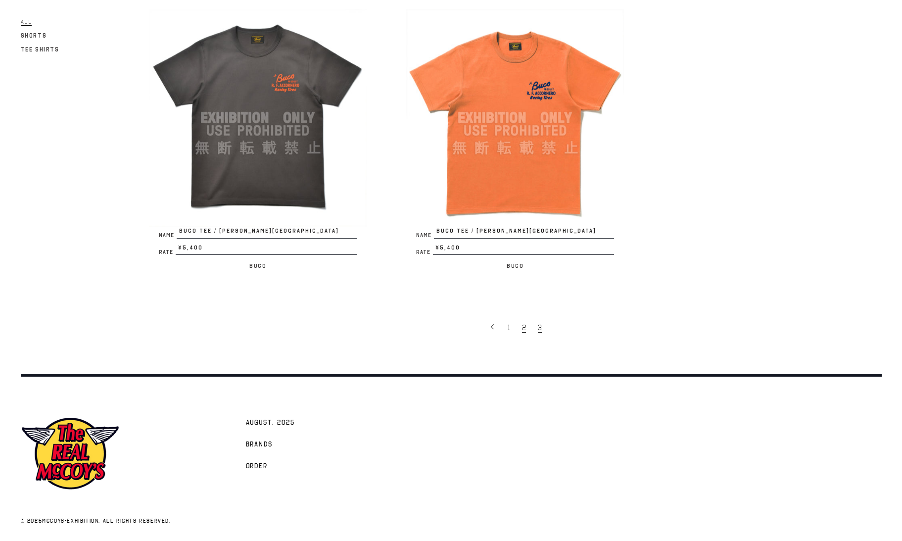 The image size is (902, 541). Describe the element at coordinates (270, 422) in the screenshot. I see `a: AUGUST. 2025` at that location.